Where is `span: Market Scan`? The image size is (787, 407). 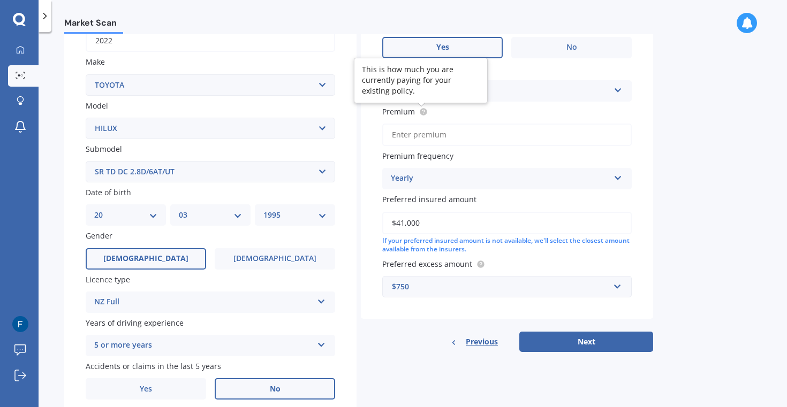
span: Market Scan is located at coordinates (94, 25).